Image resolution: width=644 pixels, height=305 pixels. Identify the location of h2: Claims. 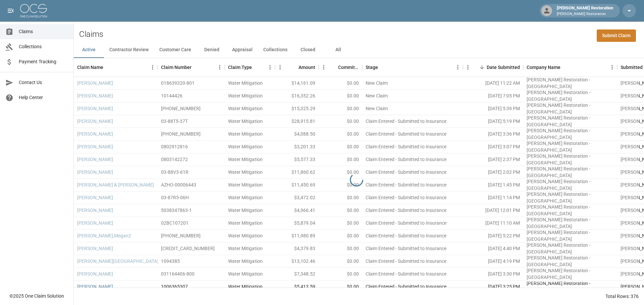
(91, 34).